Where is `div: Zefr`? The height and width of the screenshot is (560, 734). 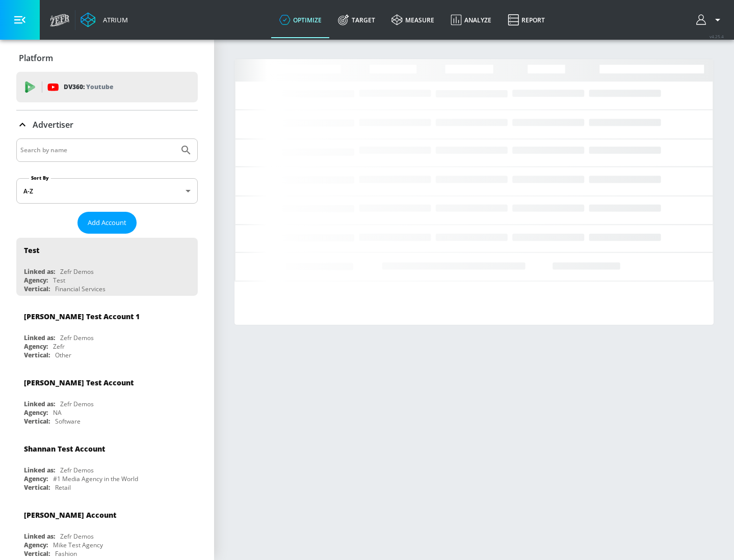
div: Zefr is located at coordinates (58, 346).